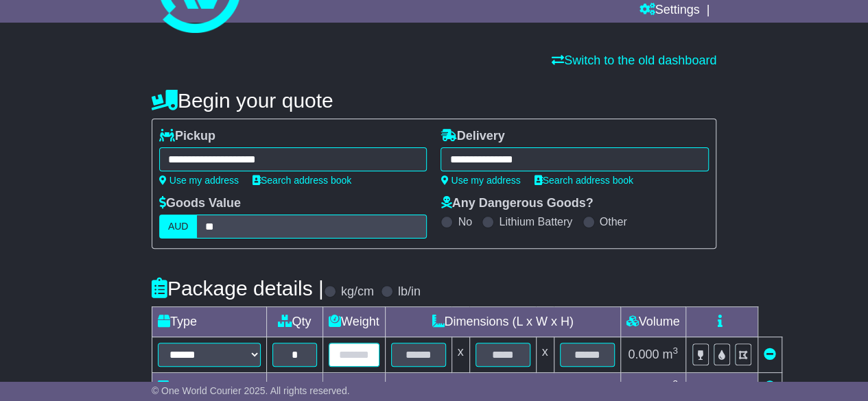 Image resolution: width=868 pixels, height=401 pixels. Describe the element at coordinates (517, 204) in the screenshot. I see `label: Any Dangerous Goods?` at that location.